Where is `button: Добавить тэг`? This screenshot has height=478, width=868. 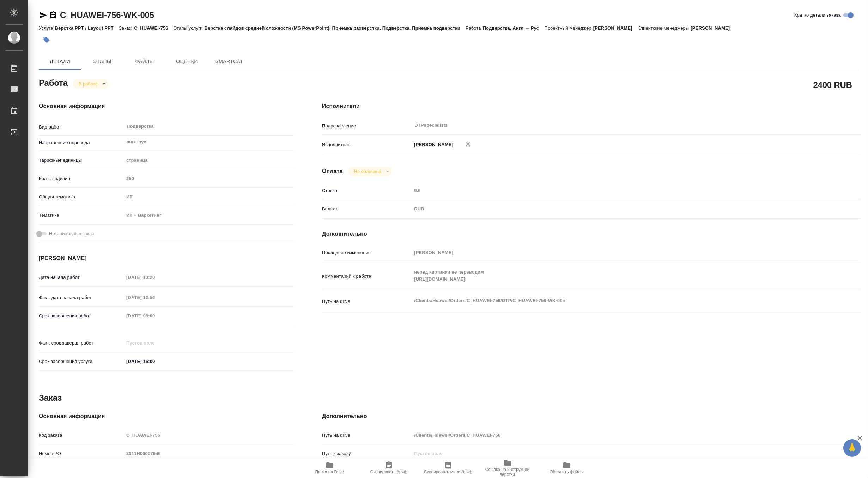 button: Добавить тэг is located at coordinates (47, 40).